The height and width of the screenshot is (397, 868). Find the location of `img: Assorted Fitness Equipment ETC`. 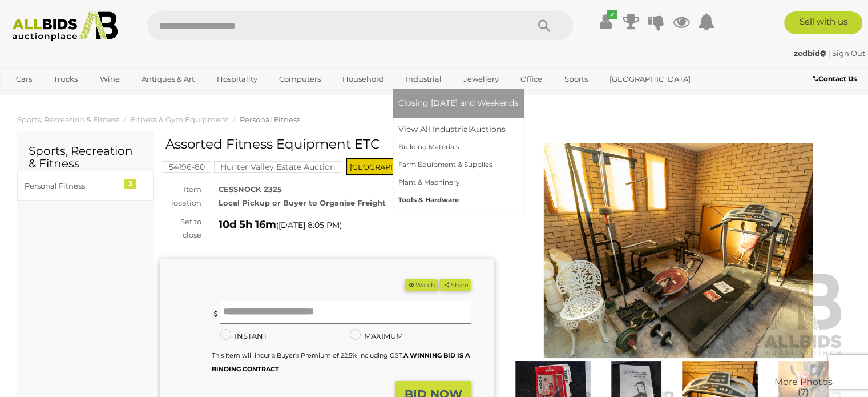

img: Assorted Fitness Equipment ETC is located at coordinates (679, 250).